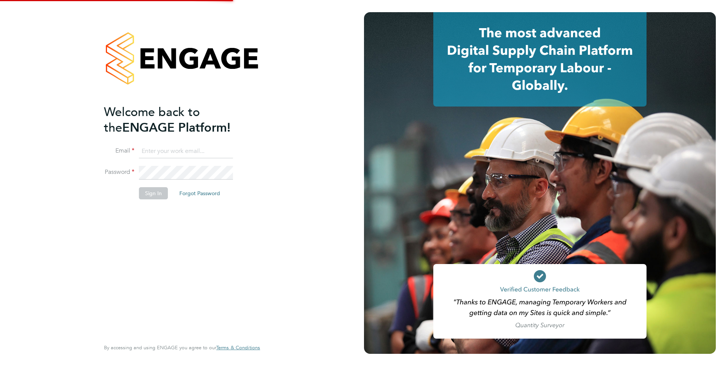 Image resolution: width=728 pixels, height=366 pixels. I want to click on label: Email, so click(119, 151).